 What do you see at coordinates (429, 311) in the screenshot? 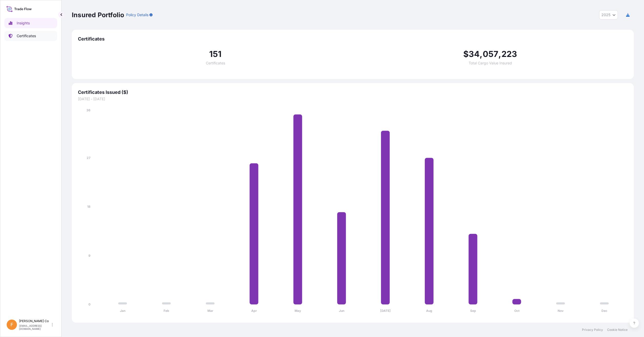
I see `tspan: Aug` at bounding box center [429, 311].